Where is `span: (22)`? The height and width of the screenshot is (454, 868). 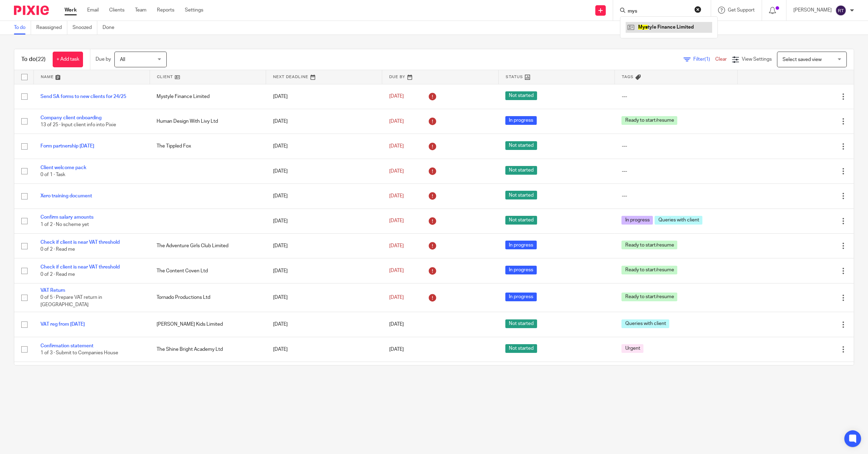 span: (22) is located at coordinates (41, 59).